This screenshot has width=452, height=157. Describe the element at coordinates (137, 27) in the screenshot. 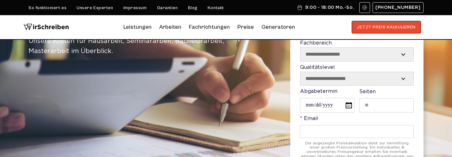

I see `a: Leistungen` at that location.